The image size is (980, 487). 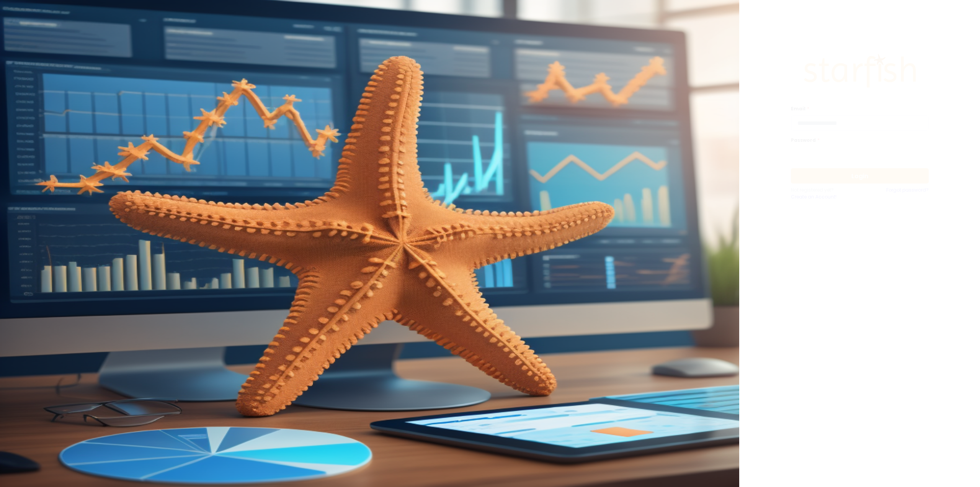 I want to click on label: Email, so click(x=857, y=109).